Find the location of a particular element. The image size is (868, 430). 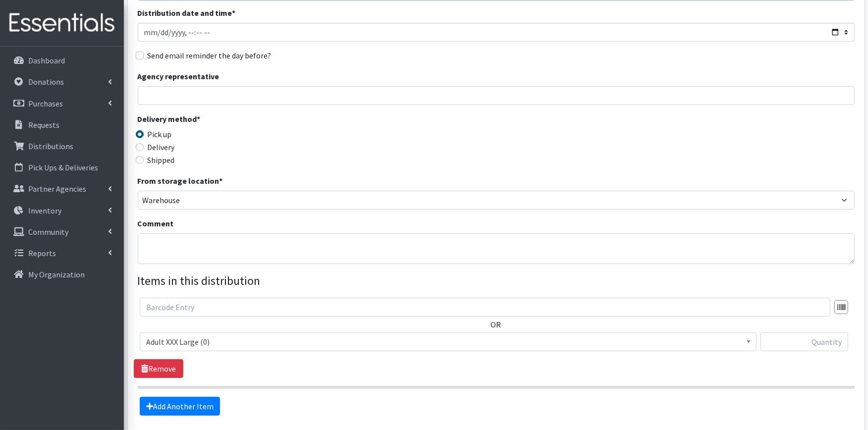

p: Donations is located at coordinates (46, 81).